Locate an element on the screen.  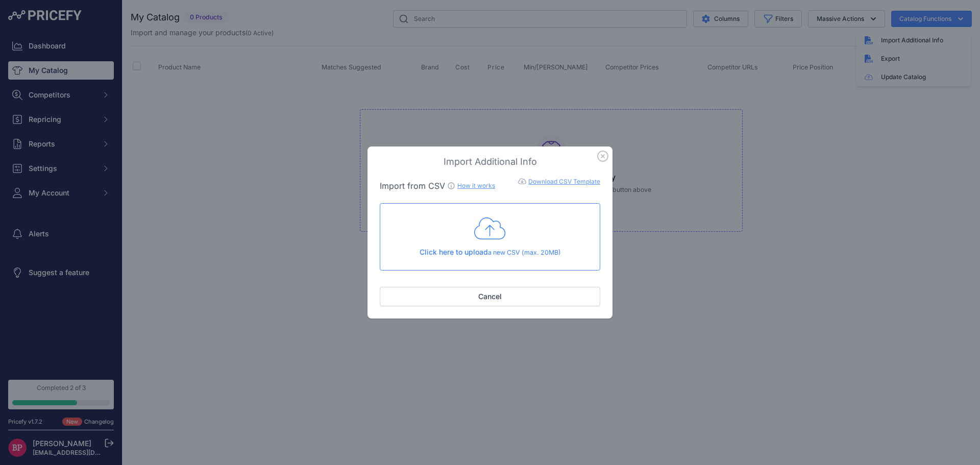
span: Click here to upload is located at coordinates (453, 252).